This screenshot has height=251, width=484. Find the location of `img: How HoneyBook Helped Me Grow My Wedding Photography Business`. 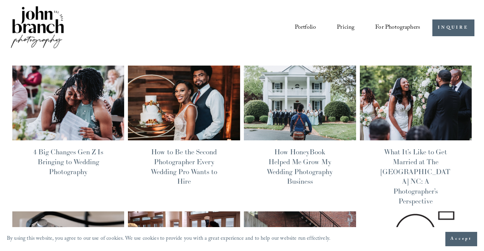

img: How HoneyBook Helped Me Grow My Wedding Photography Business is located at coordinates (299, 103).